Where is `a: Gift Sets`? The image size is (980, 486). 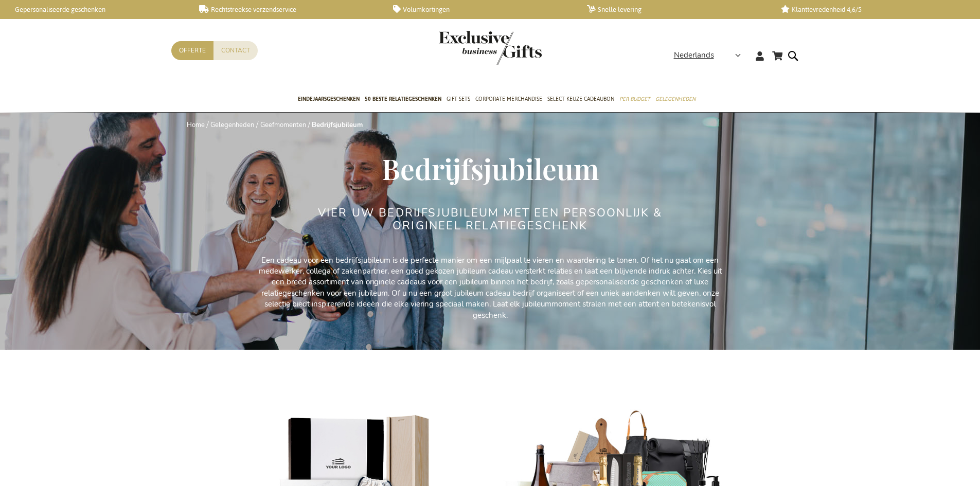 a: Gift Sets is located at coordinates (458, 100).